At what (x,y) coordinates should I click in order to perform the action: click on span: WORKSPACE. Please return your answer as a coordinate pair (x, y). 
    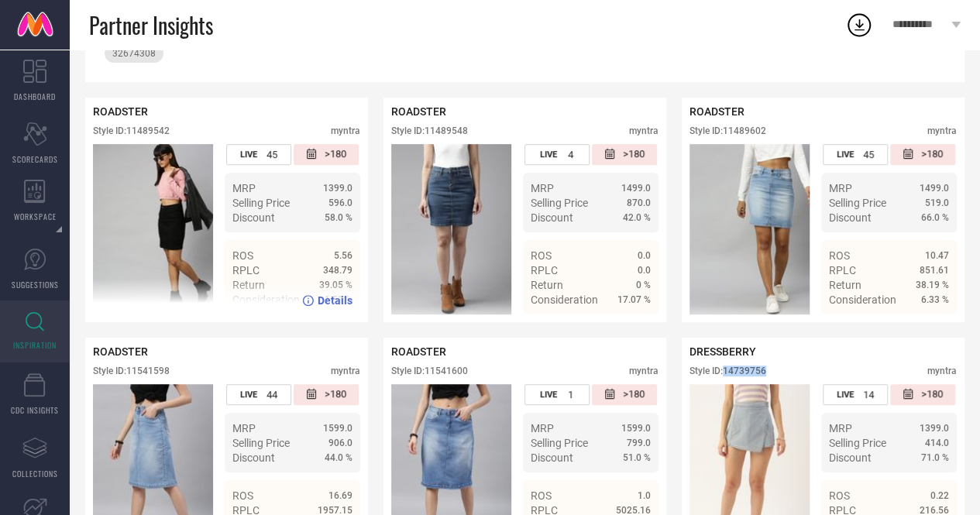
    Looking at the image, I should click on (34, 216).